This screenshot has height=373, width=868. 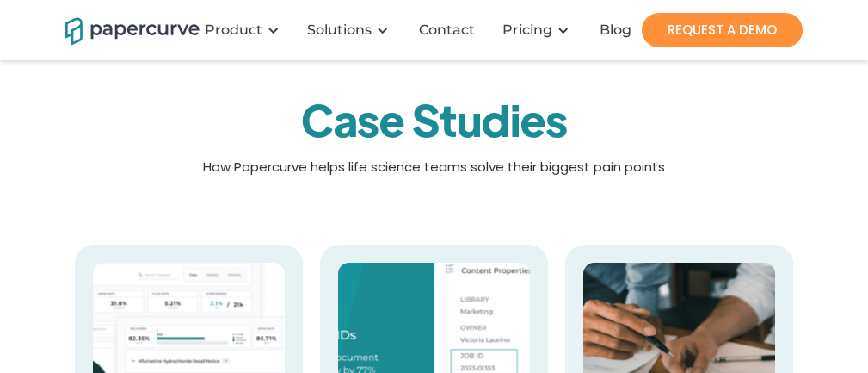 I want to click on a: Blog, so click(x=618, y=30).